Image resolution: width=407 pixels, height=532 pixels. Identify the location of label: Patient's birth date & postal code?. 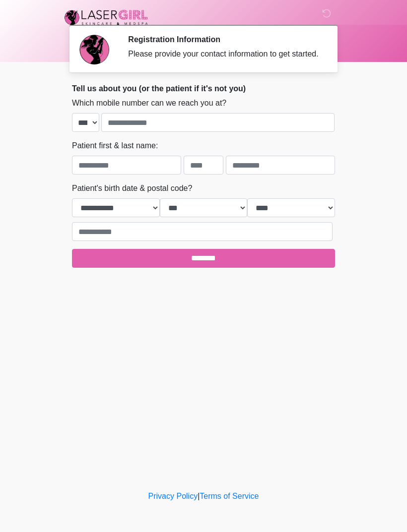
(132, 189).